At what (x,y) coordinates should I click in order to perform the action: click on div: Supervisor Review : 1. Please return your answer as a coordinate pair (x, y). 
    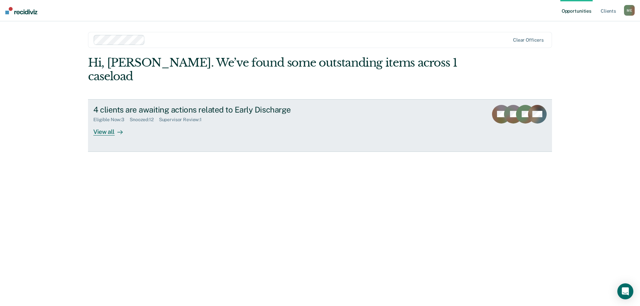
    Looking at the image, I should click on (183, 120).